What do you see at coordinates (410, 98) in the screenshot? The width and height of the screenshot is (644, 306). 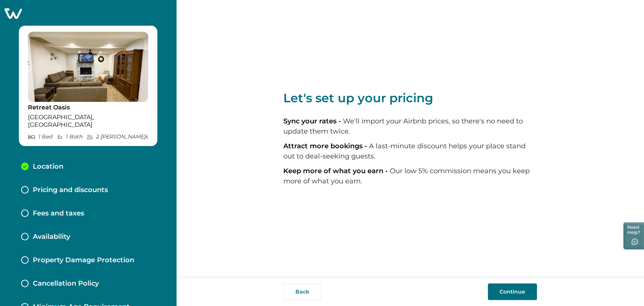 I see `p: Let's set up your pricing` at bounding box center [410, 98].